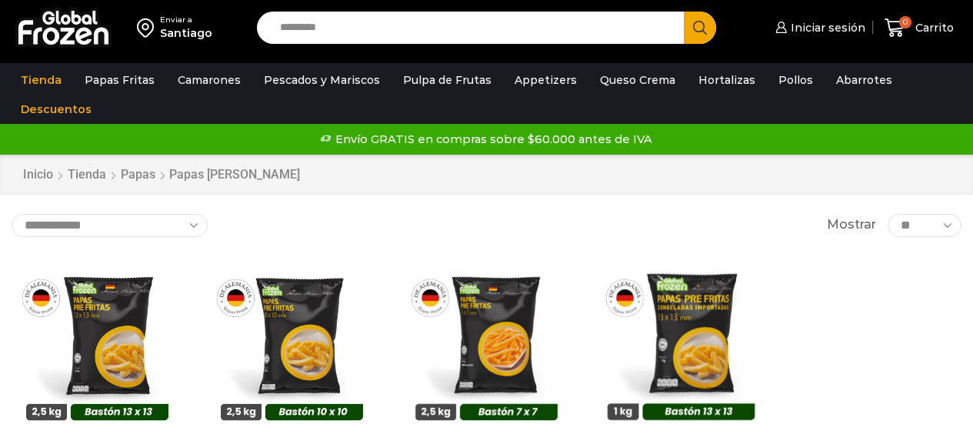 The height and width of the screenshot is (424, 973). What do you see at coordinates (161, 175) in the screenshot?
I see `nav: Breadcrumb` at bounding box center [161, 175].